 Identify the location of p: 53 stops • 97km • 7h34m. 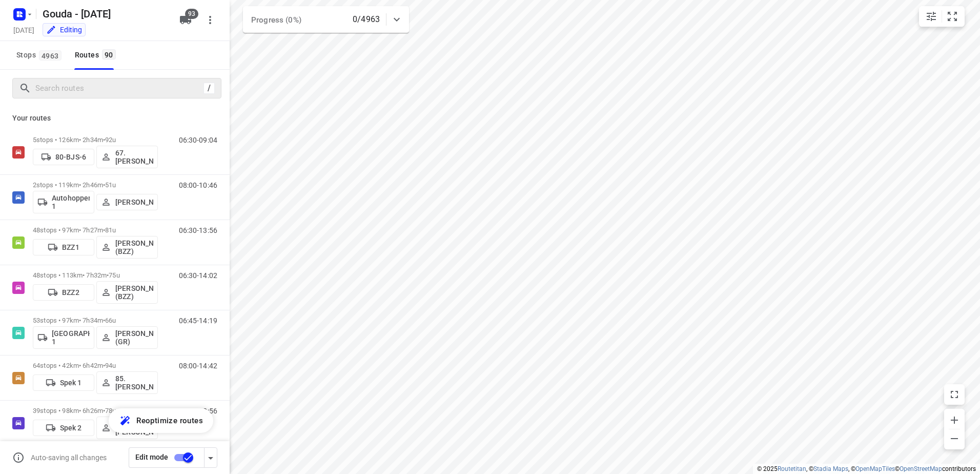
(96, 320).